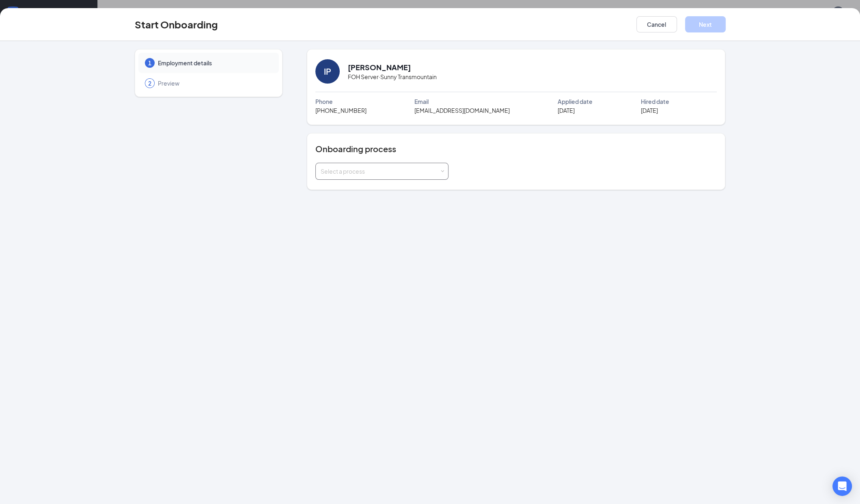 The width and height of the screenshot is (860, 504). Describe the element at coordinates (327, 72) in the screenshot. I see `div: IP` at that location.